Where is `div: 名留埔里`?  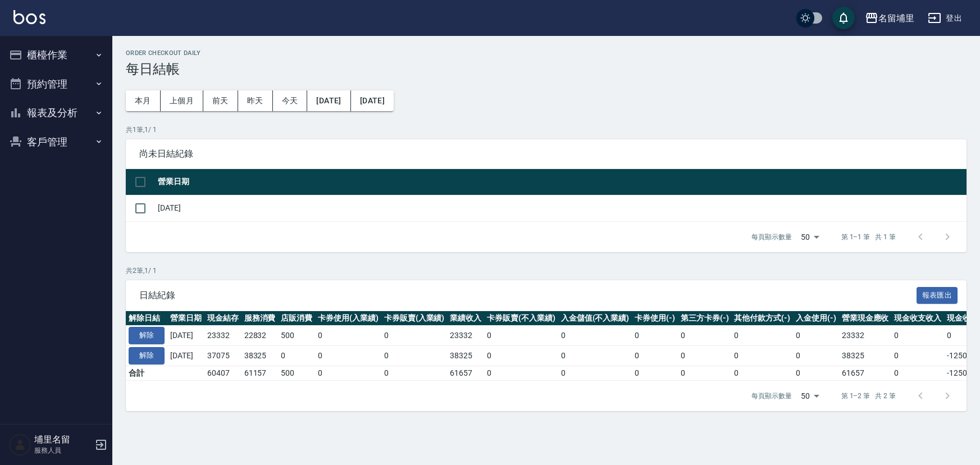
div: 名留埔里 is located at coordinates (896, 18).